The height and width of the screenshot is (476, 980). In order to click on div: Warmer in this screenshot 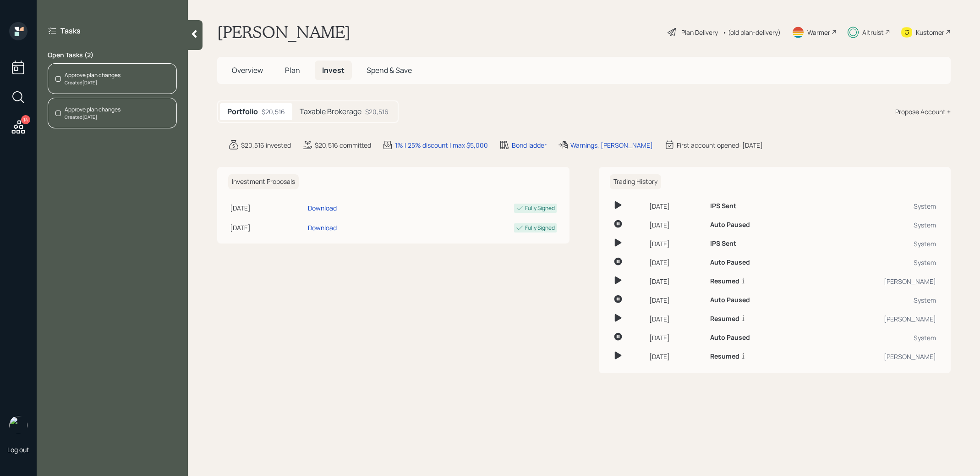, I will do `click(819, 32)`.